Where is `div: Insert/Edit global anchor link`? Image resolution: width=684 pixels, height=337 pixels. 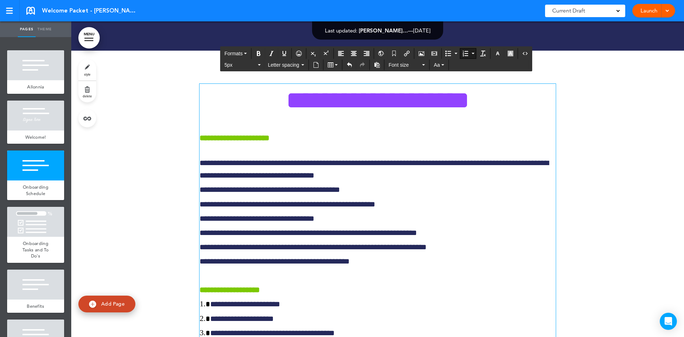 div: Insert/Edit global anchor link is located at coordinates (381, 53).